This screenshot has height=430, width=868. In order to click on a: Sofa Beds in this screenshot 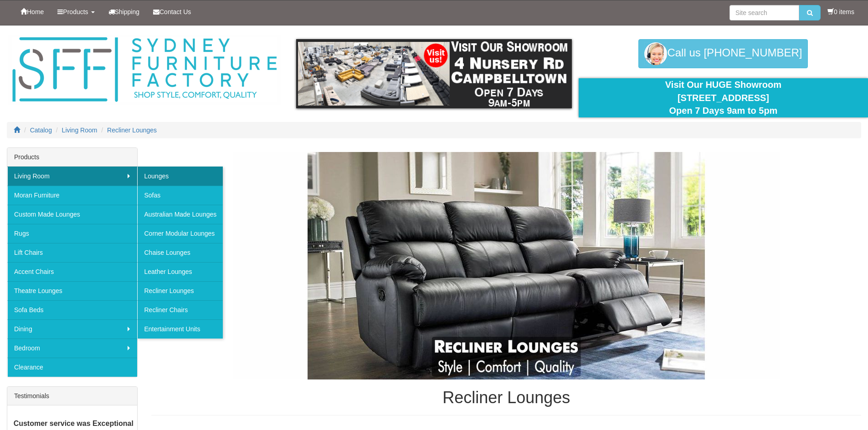, I will do `click(72, 310)`.